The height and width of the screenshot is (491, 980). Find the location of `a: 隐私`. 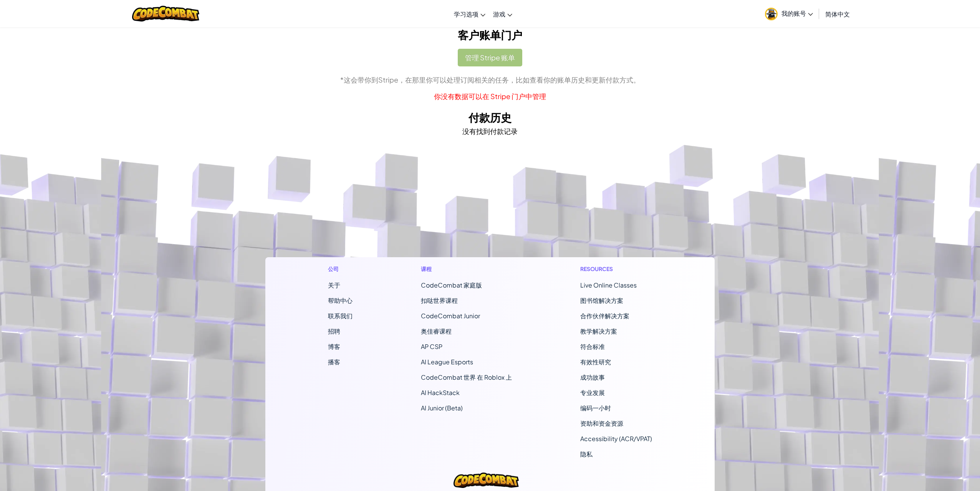

a: 隐私 is located at coordinates (587, 454).